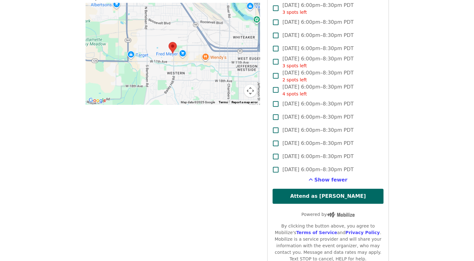 The height and width of the screenshot is (261, 474). What do you see at coordinates (363, 233) in the screenshot?
I see `a: Privacy Policy` at bounding box center [363, 233].